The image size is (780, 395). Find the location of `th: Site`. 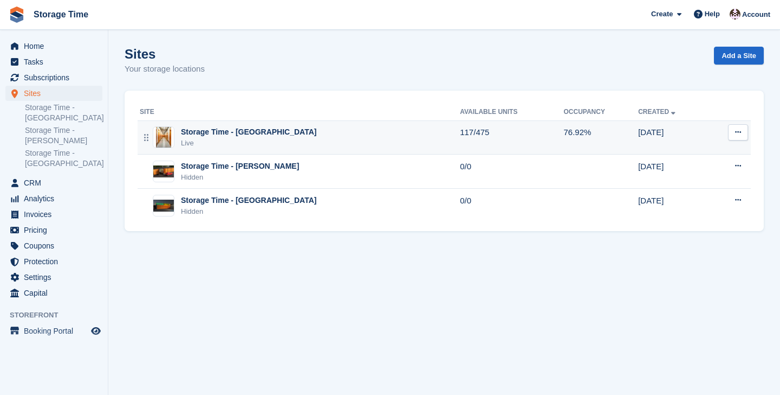

th: Site is located at coordinates (299, 112).